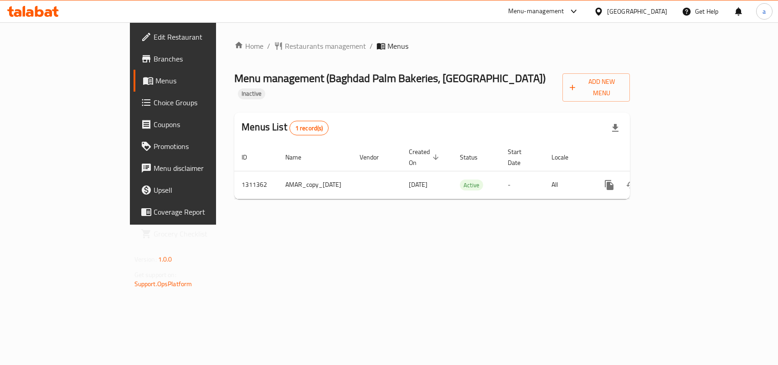 This screenshot has width=778, height=365. I want to click on th: Actions, so click(642, 157).